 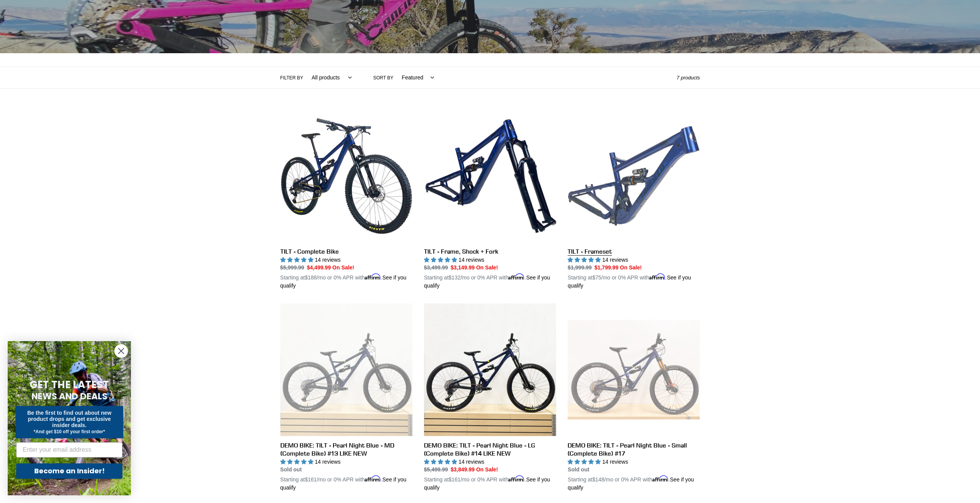 What do you see at coordinates (688, 77) in the screenshot?
I see `span: 7 products` at bounding box center [688, 77].